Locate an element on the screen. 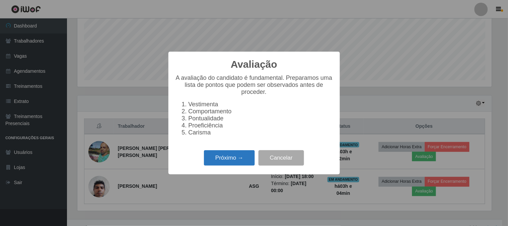 The width and height of the screenshot is (508, 226). li: Proeficiência is located at coordinates (261, 125).